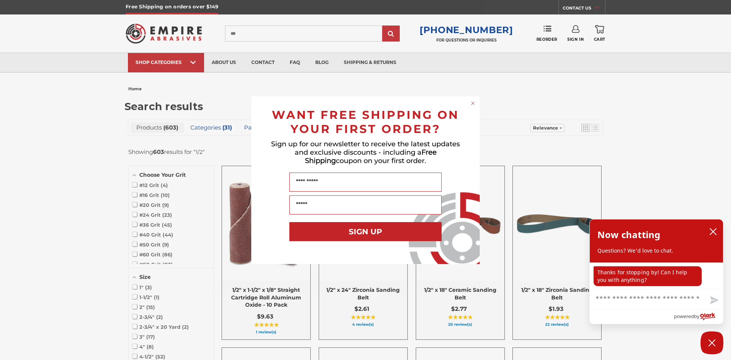 The height and width of the screenshot is (360, 731). I want to click on button: Close Chatbox, so click(712, 343).